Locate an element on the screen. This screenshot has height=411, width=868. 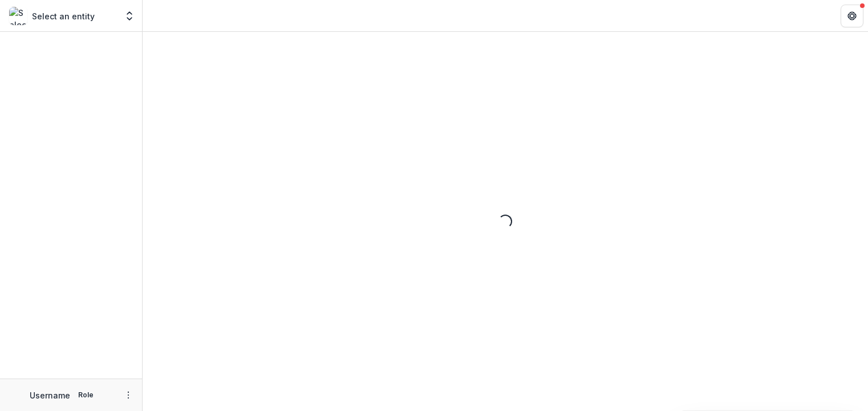
button: Open entity switcher is located at coordinates (130, 16).